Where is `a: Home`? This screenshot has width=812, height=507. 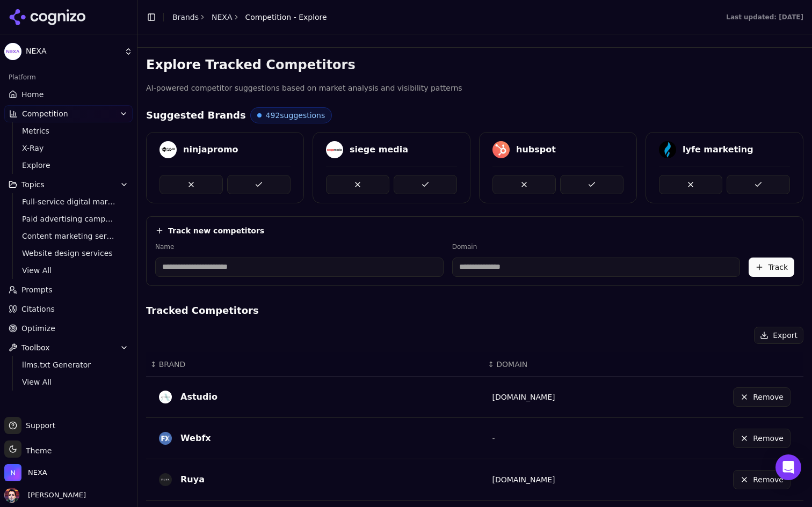
a: Home is located at coordinates (68, 95).